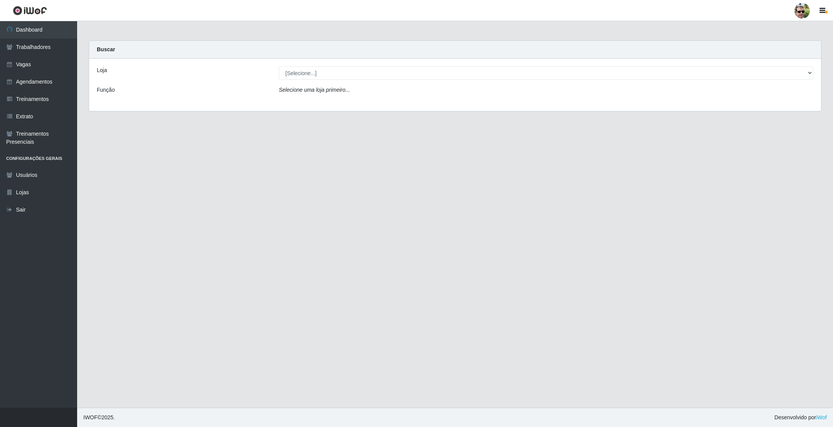 This screenshot has width=833, height=427. What do you see at coordinates (821, 418) in the screenshot?
I see `a: iWof` at bounding box center [821, 418].